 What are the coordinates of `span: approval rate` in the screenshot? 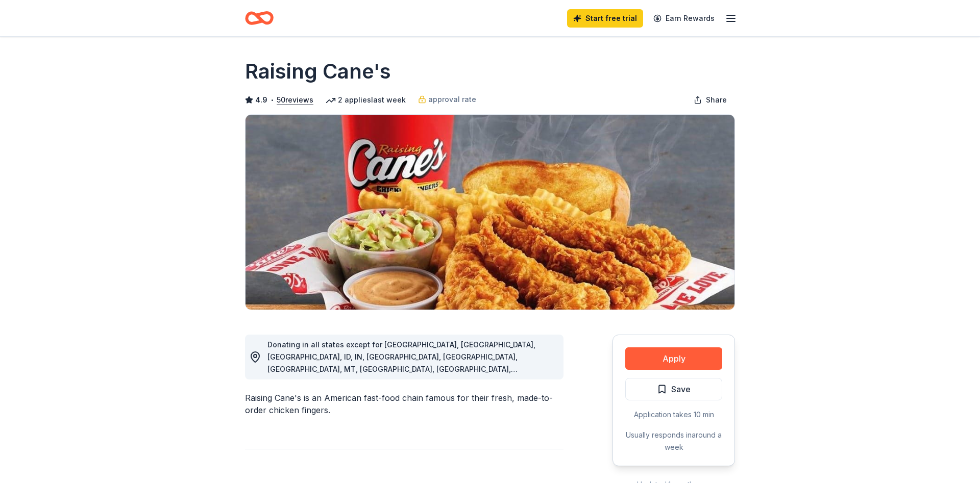 It's located at (452, 99).